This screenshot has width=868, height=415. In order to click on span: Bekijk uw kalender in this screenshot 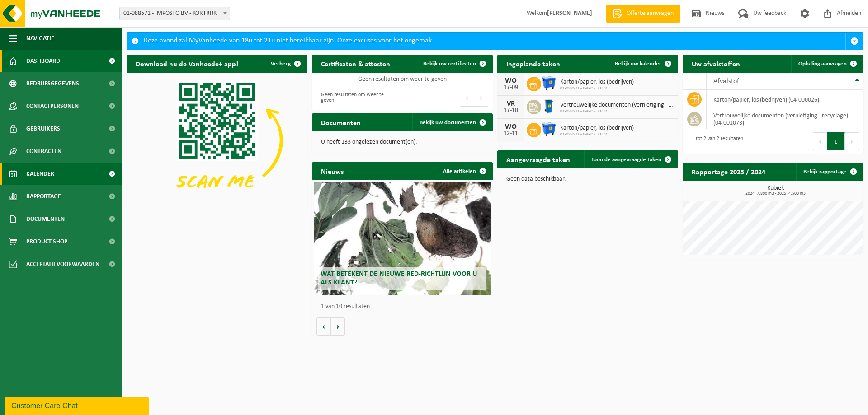, I will do `click(638, 64)`.